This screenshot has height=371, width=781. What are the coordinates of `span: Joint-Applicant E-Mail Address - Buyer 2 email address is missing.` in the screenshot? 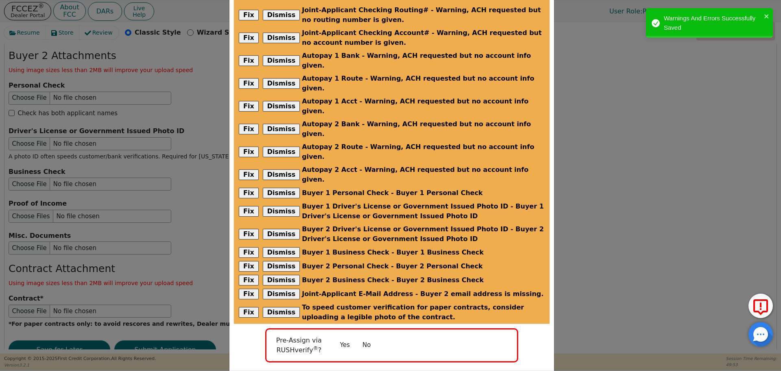 It's located at (423, 294).